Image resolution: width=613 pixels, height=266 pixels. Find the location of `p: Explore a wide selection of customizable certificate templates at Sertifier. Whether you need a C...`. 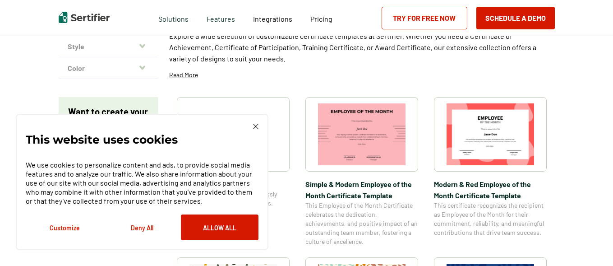

p: Explore a wide selection of customizable certificate templates at Sertifier. Whether you need a C... is located at coordinates (362, 47).